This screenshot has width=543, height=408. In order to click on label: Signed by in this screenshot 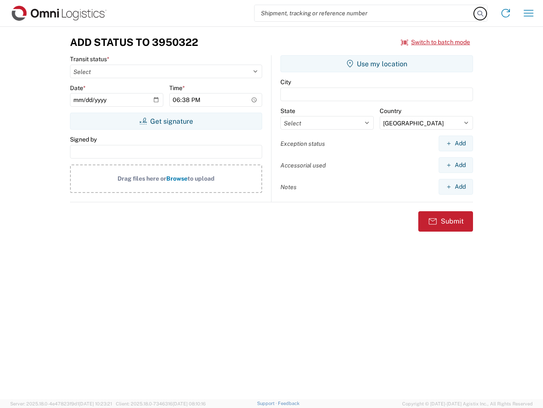, I will do `click(83, 139)`.